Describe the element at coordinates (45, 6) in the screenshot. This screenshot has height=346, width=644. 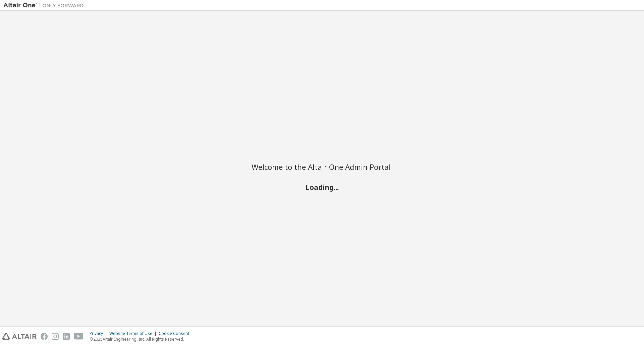
I see `img: Altair One` at that location.